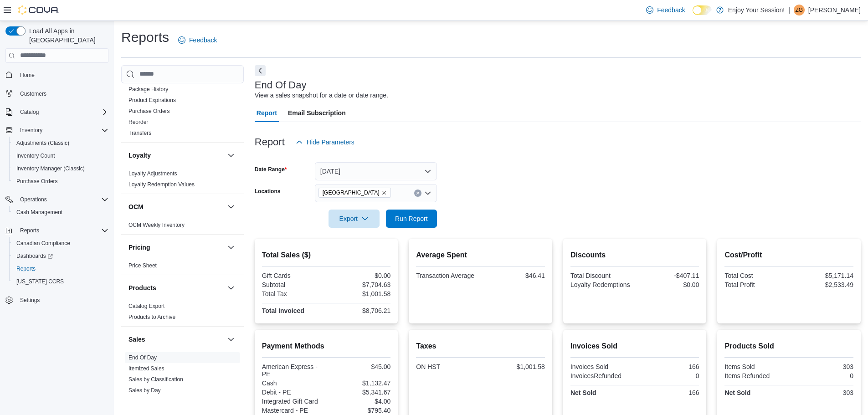 This screenshot has height=415, width=868. What do you see at coordinates (667, 275) in the screenshot?
I see `div: -$407.11` at bounding box center [667, 275].